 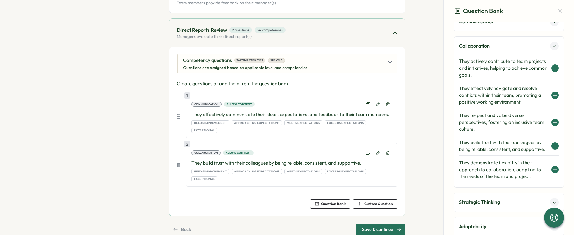 What do you see at coordinates (183, 229) in the screenshot?
I see `button: Back` at bounding box center [183, 229].